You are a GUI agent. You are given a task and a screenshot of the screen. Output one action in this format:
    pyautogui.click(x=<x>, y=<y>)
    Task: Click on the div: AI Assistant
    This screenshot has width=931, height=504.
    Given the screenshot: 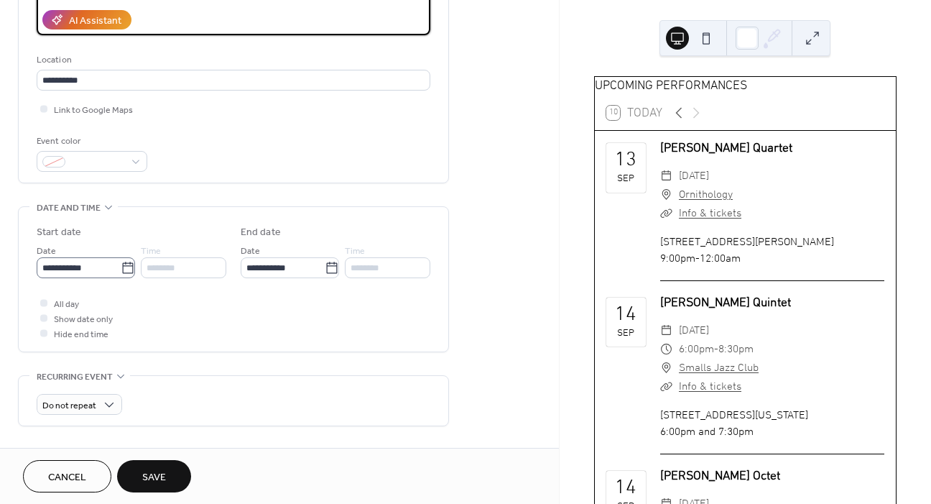 What is the action you would take?
    pyautogui.click(x=95, y=21)
    